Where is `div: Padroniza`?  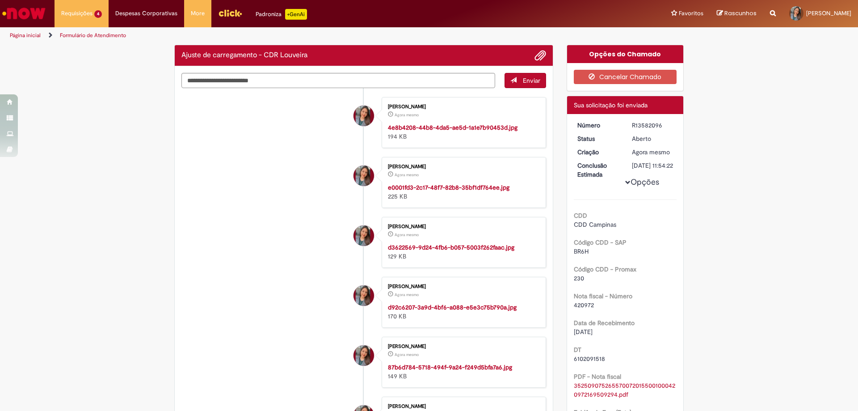
div: Padroniza is located at coordinates (281, 14).